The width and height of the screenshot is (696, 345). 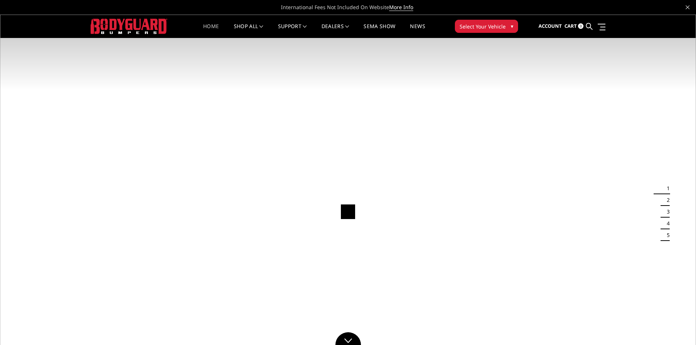 What do you see at coordinates (666, 212) in the screenshot?
I see `button: 3 of 5` at bounding box center [666, 212].